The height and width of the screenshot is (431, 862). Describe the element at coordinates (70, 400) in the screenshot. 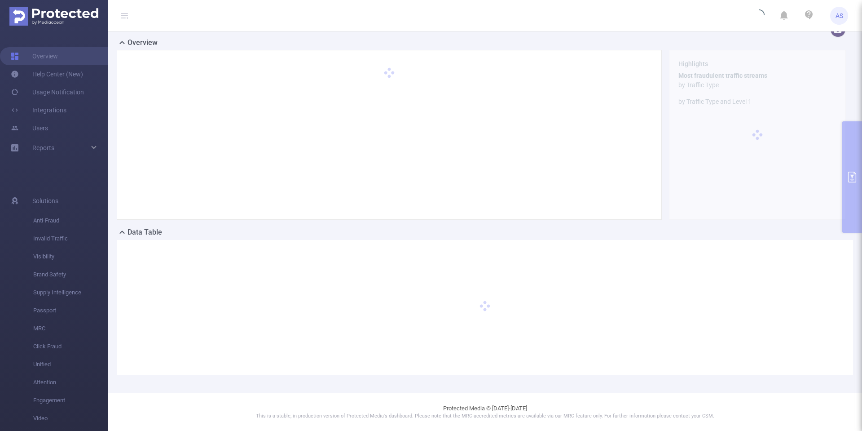

I see `span: Engagement` at that location.